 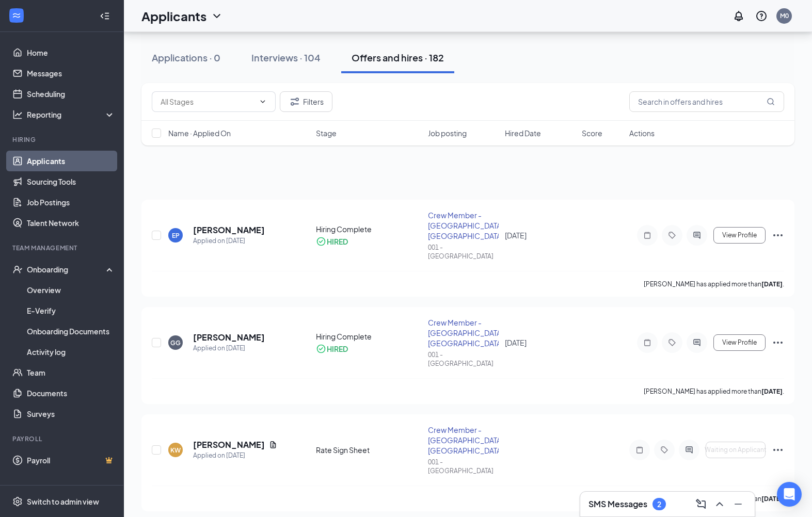 I want to click on a: PayrollCrown, so click(x=70, y=461).